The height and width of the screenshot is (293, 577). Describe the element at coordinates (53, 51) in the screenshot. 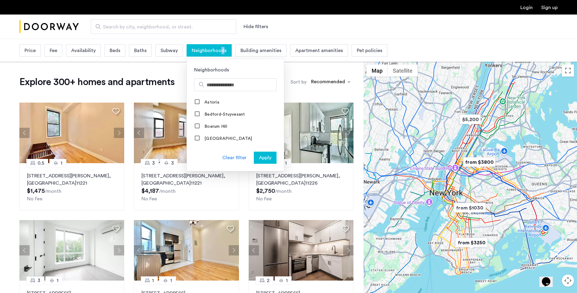

I see `span: Fee` at that location.